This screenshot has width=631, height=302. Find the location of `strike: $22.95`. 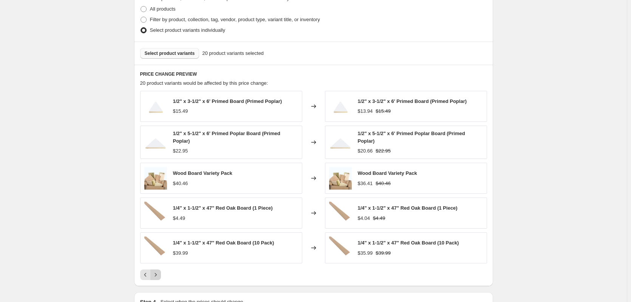

strike: $22.95 is located at coordinates (383, 151).